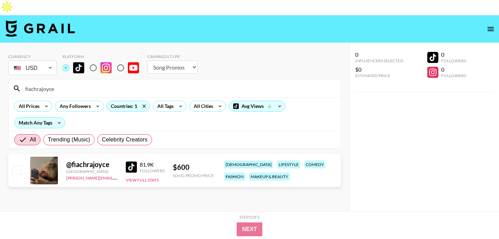  Describe the element at coordinates (40, 123) in the screenshot. I see `div: Match Any Tags` at that location.